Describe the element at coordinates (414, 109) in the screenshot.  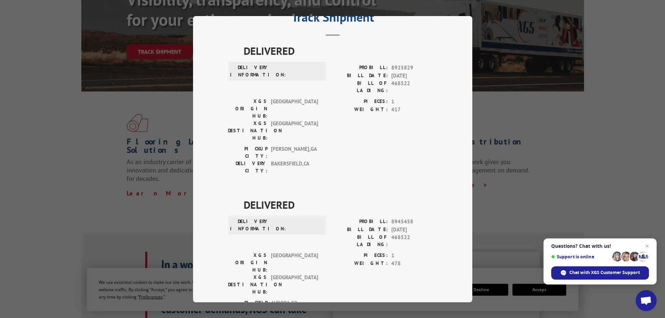
I see `span: 417` at that location.